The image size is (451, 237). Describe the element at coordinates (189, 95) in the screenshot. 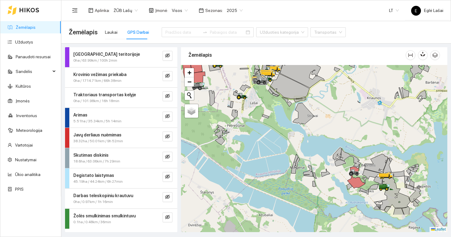

I see `button: Initiate a new search` at that location.